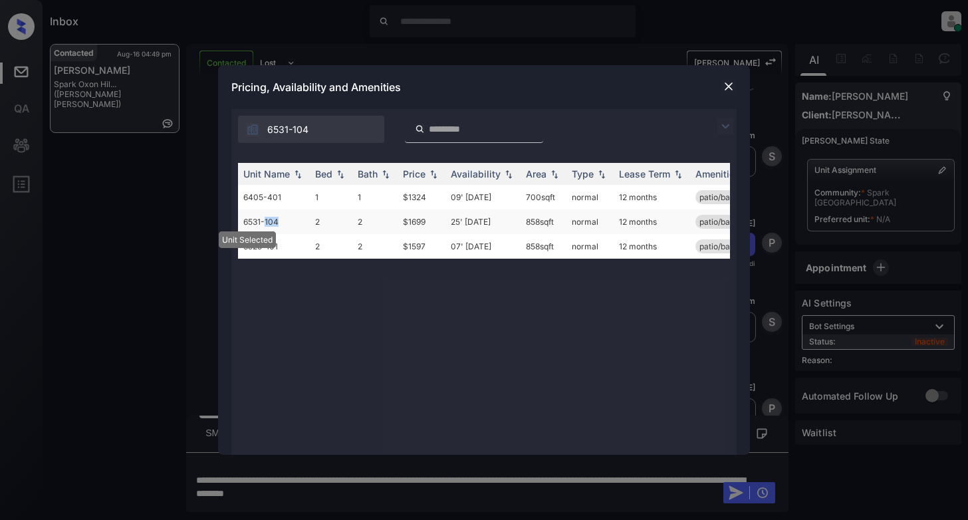  What do you see at coordinates (274, 197) in the screenshot?
I see `td: 6405-401` at bounding box center [274, 197].